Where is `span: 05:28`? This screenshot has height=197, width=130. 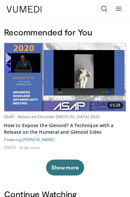
span: 05:28 is located at coordinates (115, 105).